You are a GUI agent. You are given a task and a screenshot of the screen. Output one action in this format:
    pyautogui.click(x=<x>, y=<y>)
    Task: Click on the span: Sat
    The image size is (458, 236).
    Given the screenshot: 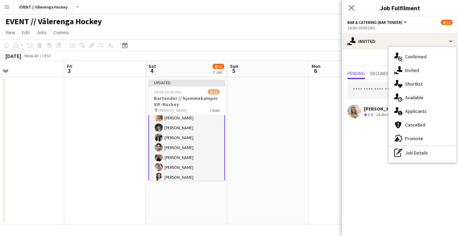 What is the action you would take?
    pyautogui.click(x=152, y=66)
    